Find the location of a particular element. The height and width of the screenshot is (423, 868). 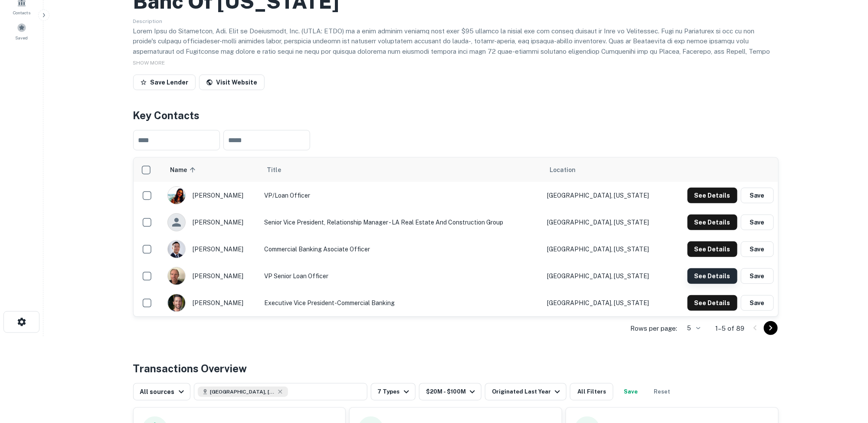

div: scrollable content is located at coordinates (456, 237).